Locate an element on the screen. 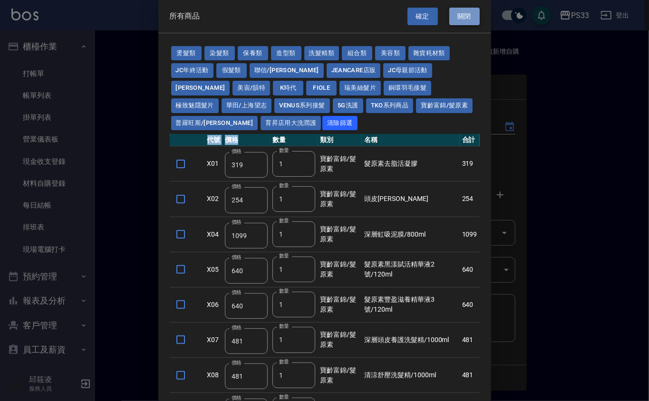 The image size is (649, 401). button: 美容類 is located at coordinates (390, 53).